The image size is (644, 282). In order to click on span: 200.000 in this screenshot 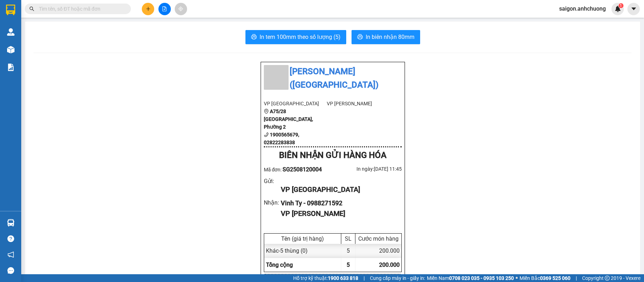, I will do `click(389, 265)`.